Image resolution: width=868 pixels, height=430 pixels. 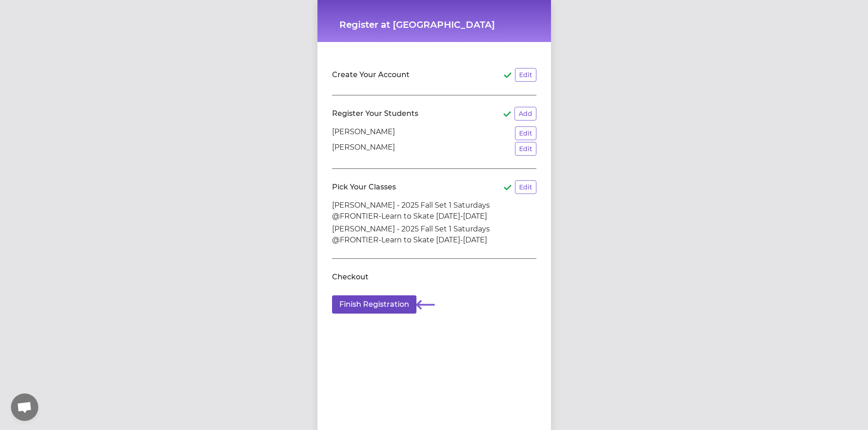 What do you see at coordinates (350, 277) in the screenshot?
I see `h2: Checkout` at bounding box center [350, 277].